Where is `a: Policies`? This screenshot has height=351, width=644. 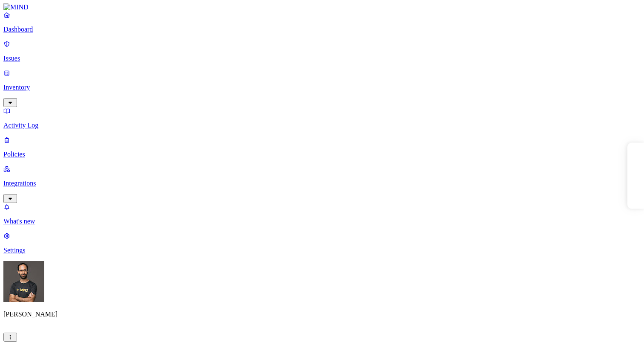 a: Policies is located at coordinates (322, 147).